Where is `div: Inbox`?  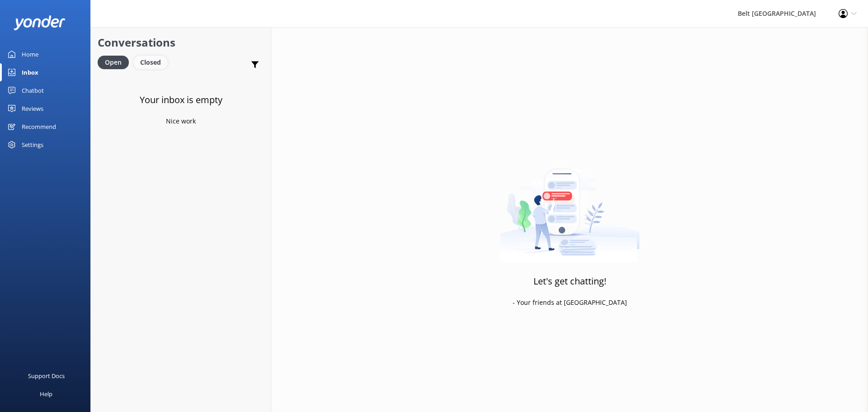 div: Inbox is located at coordinates (30, 72).